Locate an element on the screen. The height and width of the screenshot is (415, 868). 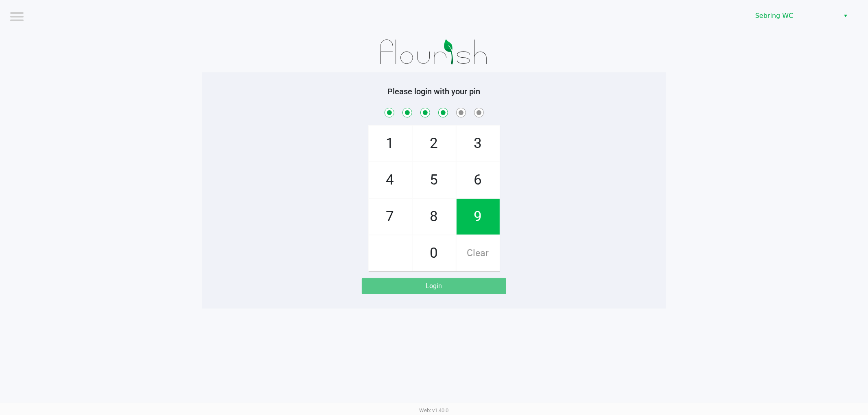
span: Sebring WC is located at coordinates (795, 16).